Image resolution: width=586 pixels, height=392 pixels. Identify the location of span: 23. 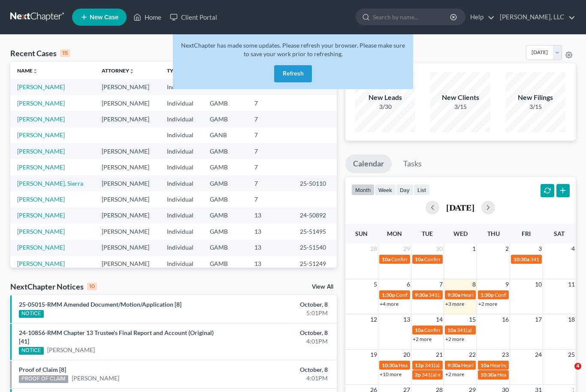
(505, 355).